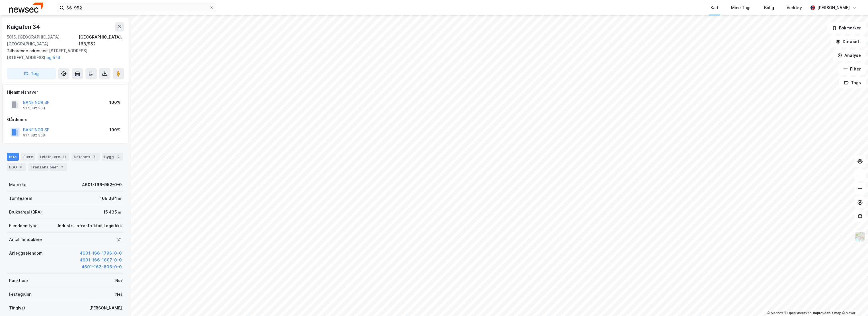 The height and width of the screenshot is (316, 868). I want to click on button: 4601-163-606-0-0, so click(102, 266).